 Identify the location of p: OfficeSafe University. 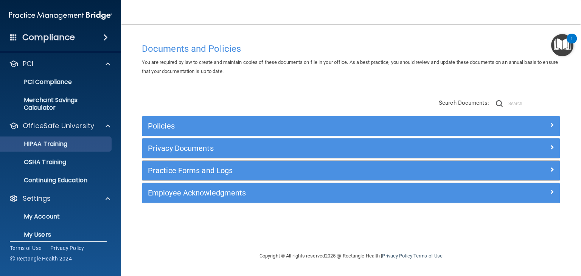
(58, 126).